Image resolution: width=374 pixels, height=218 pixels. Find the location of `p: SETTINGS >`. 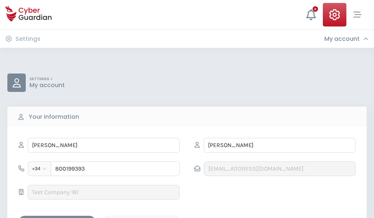

p: SETTINGS > is located at coordinates (47, 79).